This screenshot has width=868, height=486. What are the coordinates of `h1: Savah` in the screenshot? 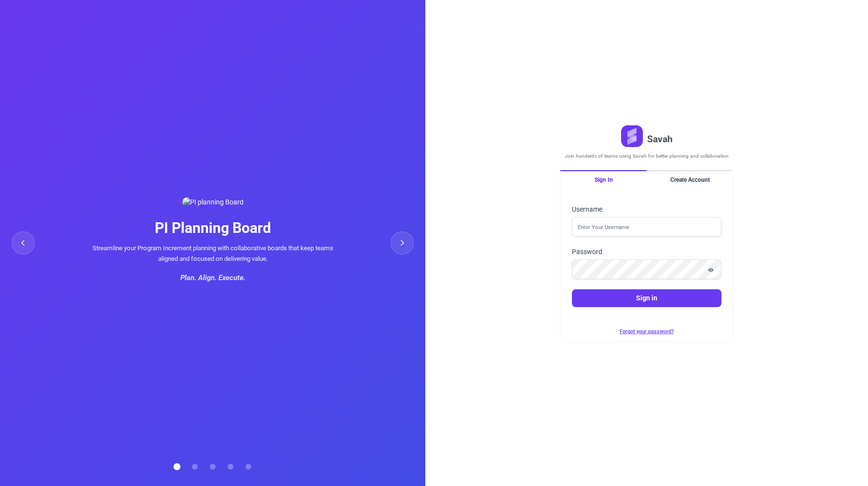 It's located at (660, 139).